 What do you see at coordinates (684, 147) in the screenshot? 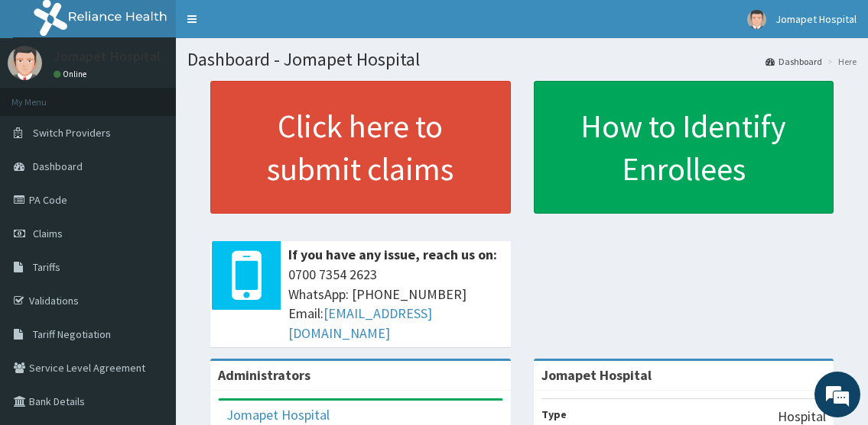
I see `a: How to Identify Enrollees` at bounding box center [684, 147].